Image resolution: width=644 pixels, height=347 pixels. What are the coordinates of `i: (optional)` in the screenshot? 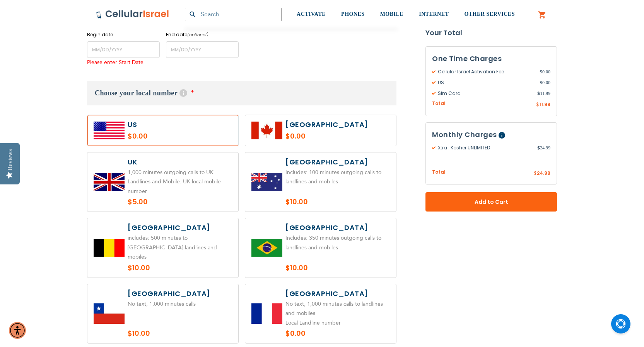 It's located at (198, 34).